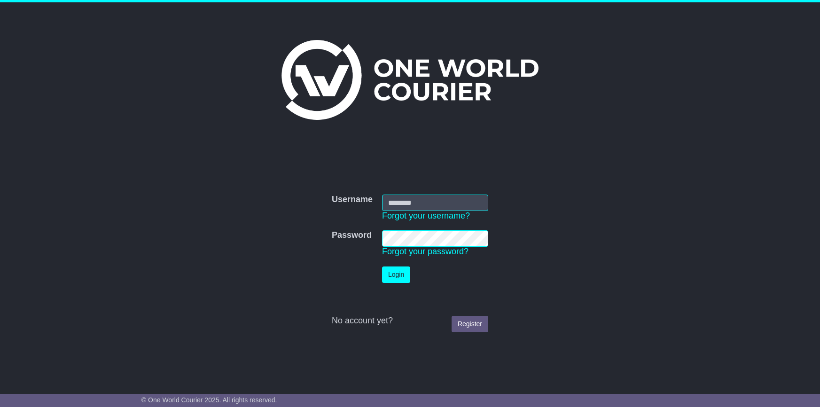 This screenshot has height=407, width=820. I want to click on img: One World, so click(410, 80).